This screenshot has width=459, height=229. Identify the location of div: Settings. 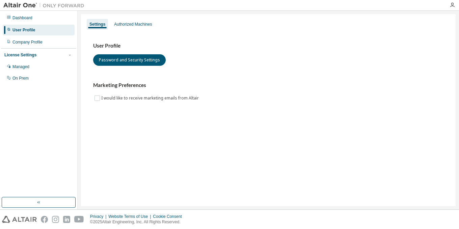
(97, 24).